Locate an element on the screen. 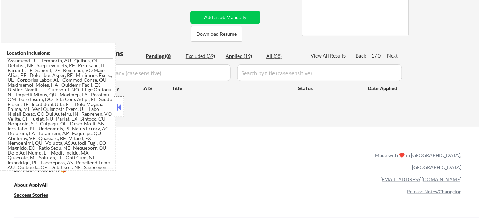  div: Date Applied is located at coordinates (383, 88).